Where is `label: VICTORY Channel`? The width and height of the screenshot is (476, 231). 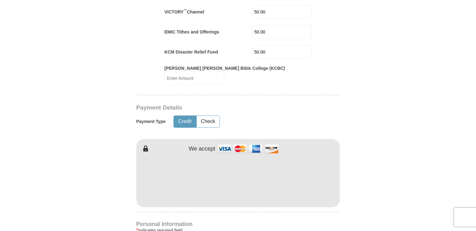
label: VICTORY Channel is located at coordinates (184, 12).